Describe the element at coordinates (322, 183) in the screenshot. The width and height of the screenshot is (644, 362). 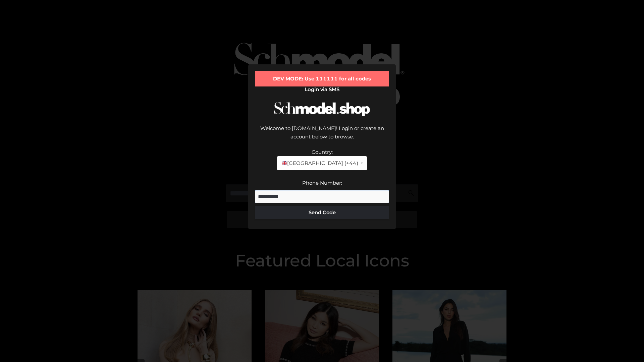
I see `label: Phone Number:` at that location.